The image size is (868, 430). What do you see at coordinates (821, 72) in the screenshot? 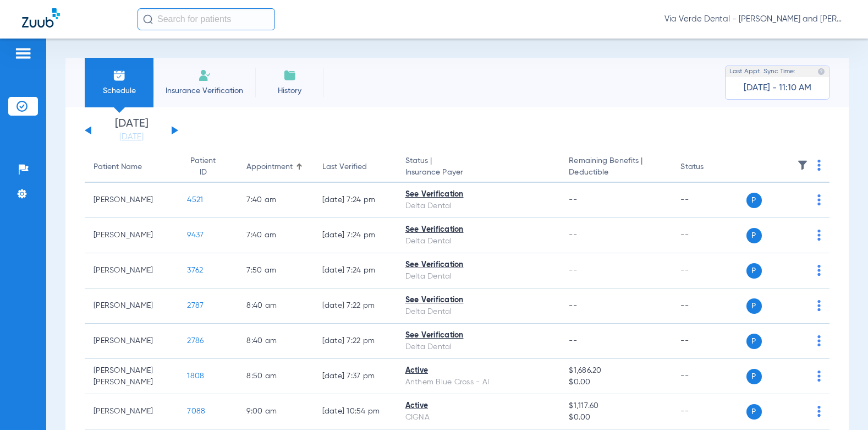
I see `img: last sync help info` at bounding box center [821, 72].